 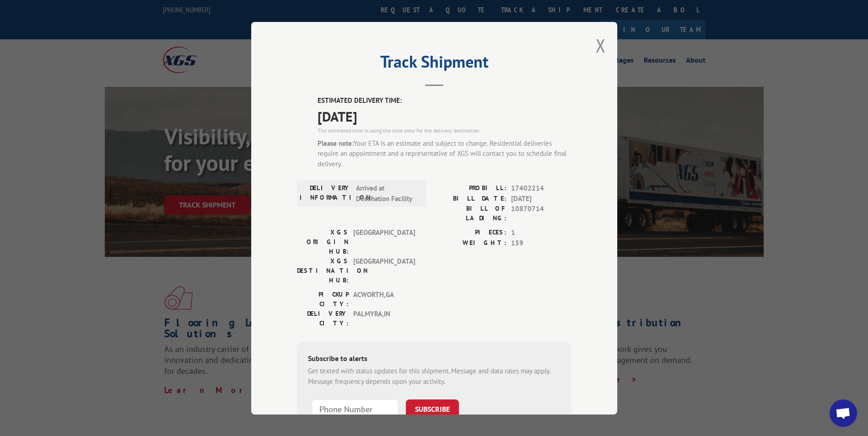 I want to click on span: 1, so click(x=541, y=233).